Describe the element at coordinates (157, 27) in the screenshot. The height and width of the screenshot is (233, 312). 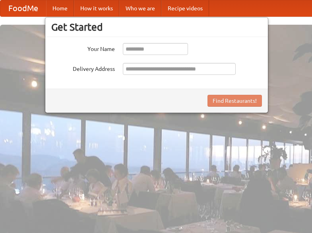
I see `h3: Get Started` at that location.